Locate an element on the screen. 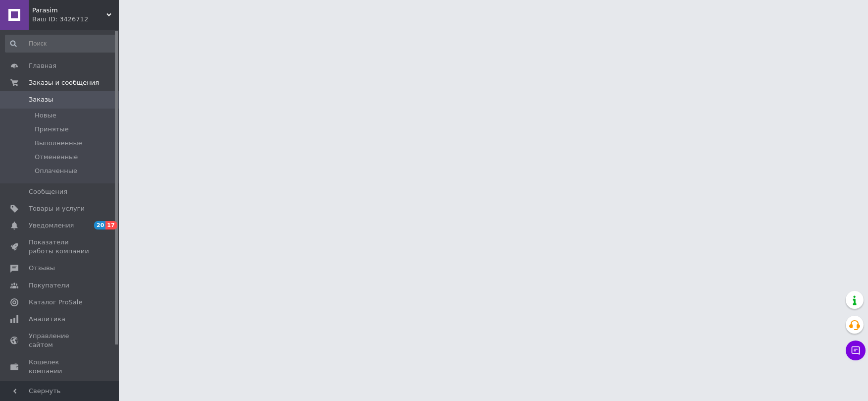 This screenshot has height=401, width=868. span: 17 is located at coordinates (111, 225).